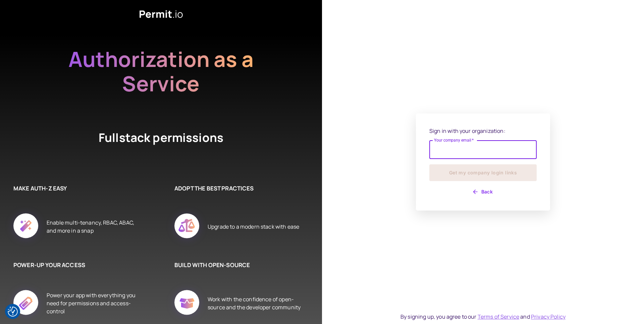 The image size is (644, 324). I want to click on button: Get my company login links, so click(483, 173).